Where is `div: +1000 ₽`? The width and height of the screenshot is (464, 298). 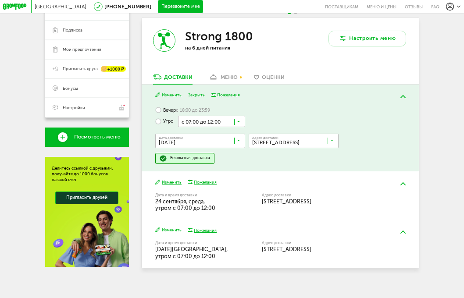 div: +1000 ₽ is located at coordinates (113, 69).